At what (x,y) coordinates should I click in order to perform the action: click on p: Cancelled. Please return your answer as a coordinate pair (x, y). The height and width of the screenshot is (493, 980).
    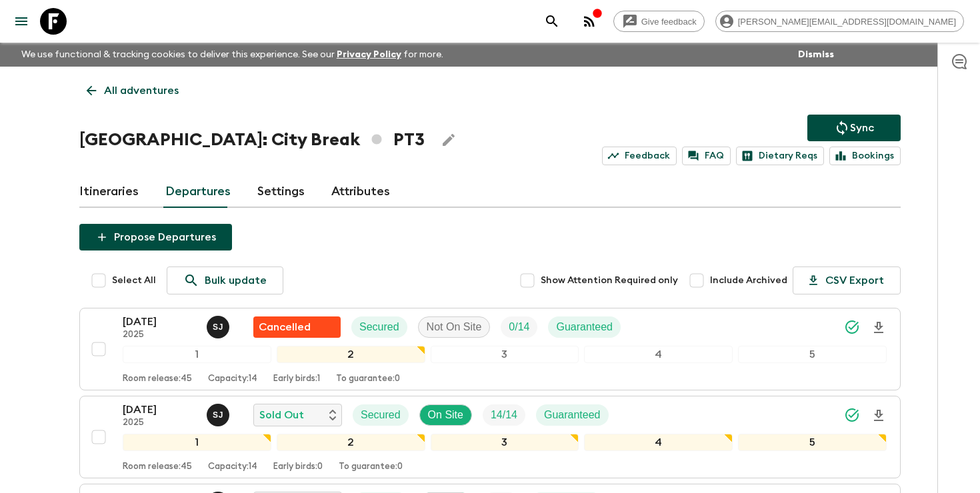
    Looking at the image, I should click on (285, 327).